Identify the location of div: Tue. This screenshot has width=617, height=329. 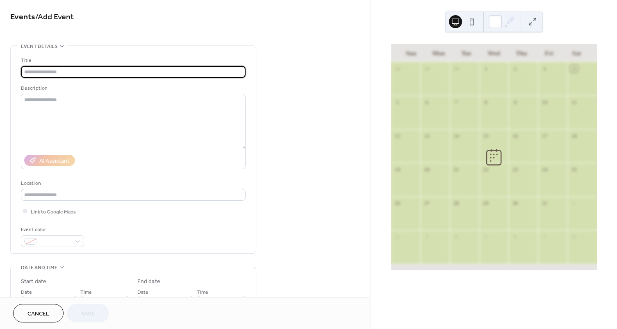
(466, 53).